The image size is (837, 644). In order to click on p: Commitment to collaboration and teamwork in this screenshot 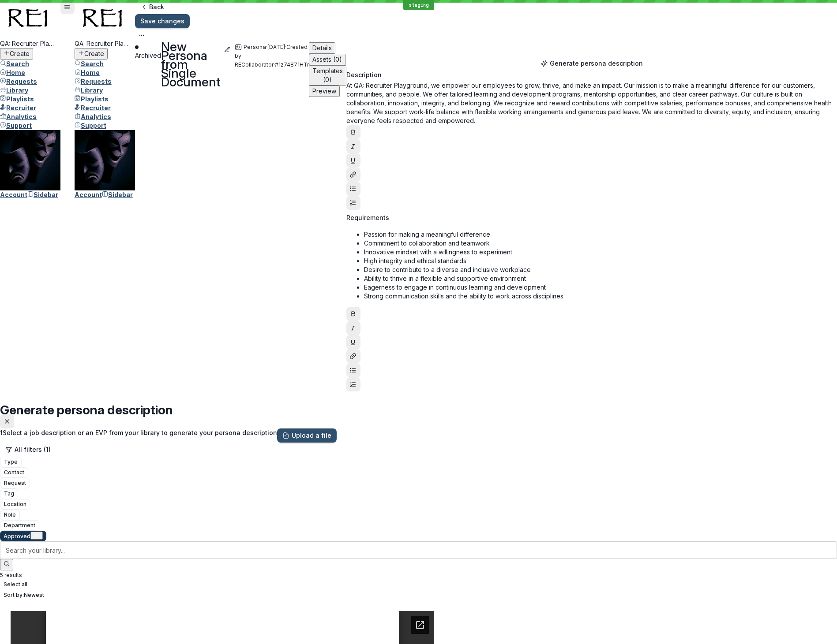, I will do `click(600, 244)`.